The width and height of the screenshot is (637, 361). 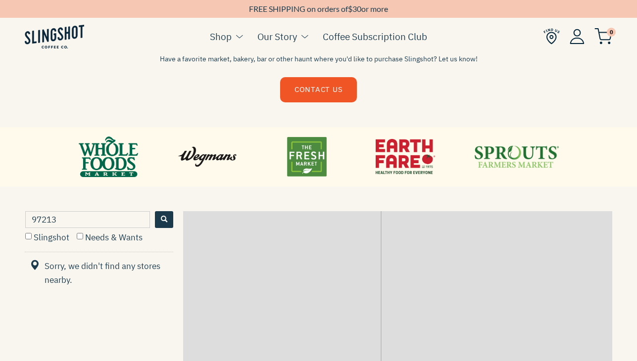 What do you see at coordinates (577, 36) in the screenshot?
I see `img: Account` at bounding box center [577, 36].